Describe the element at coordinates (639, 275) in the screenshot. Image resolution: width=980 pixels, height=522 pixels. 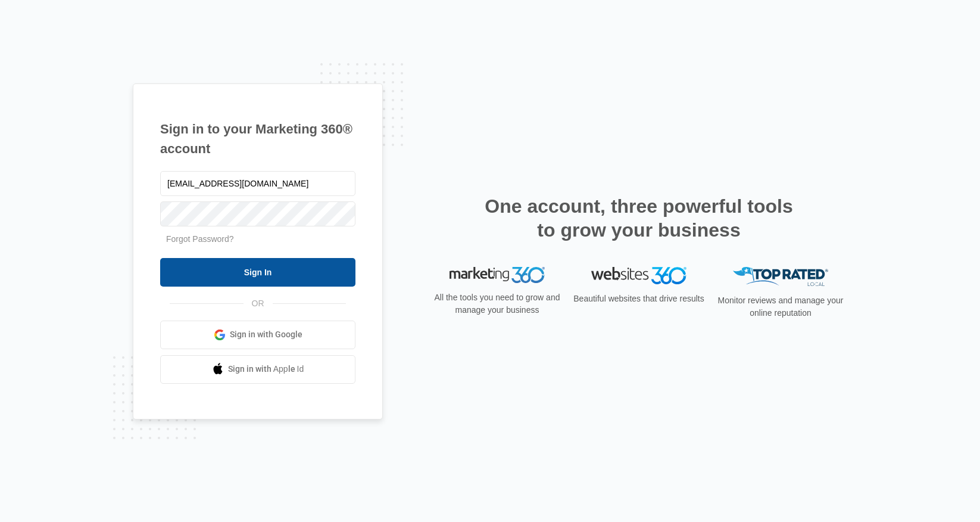
I see `img: Websites 360` at that location.